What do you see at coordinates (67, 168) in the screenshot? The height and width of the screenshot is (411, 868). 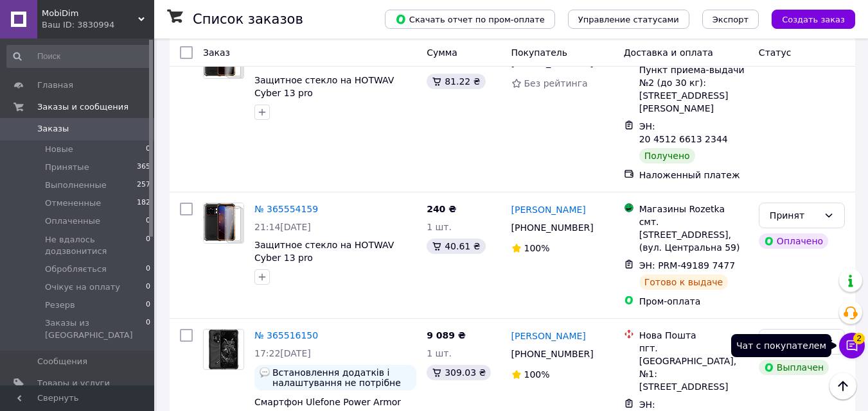 I see `span: Принятые` at bounding box center [67, 168].